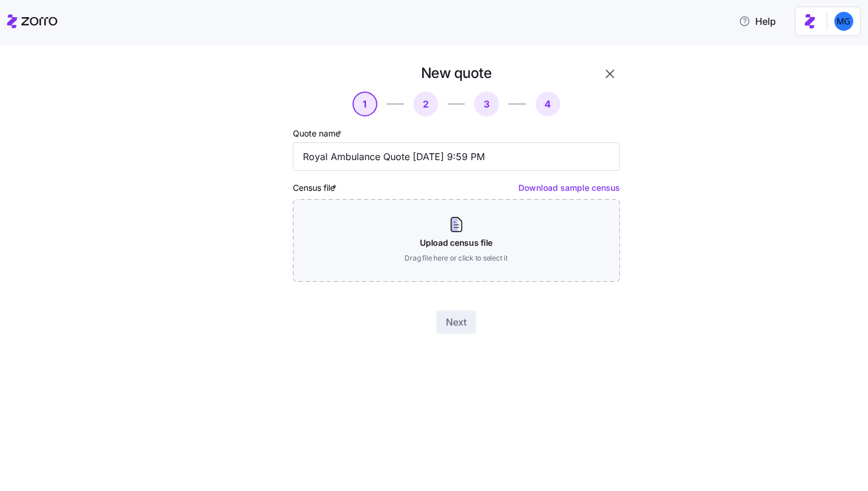 The image size is (868, 491). I want to click on h1: New quote, so click(457, 73).